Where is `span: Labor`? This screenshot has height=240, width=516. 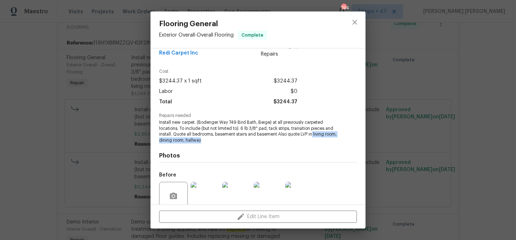
span: Labor is located at coordinates (166, 91).